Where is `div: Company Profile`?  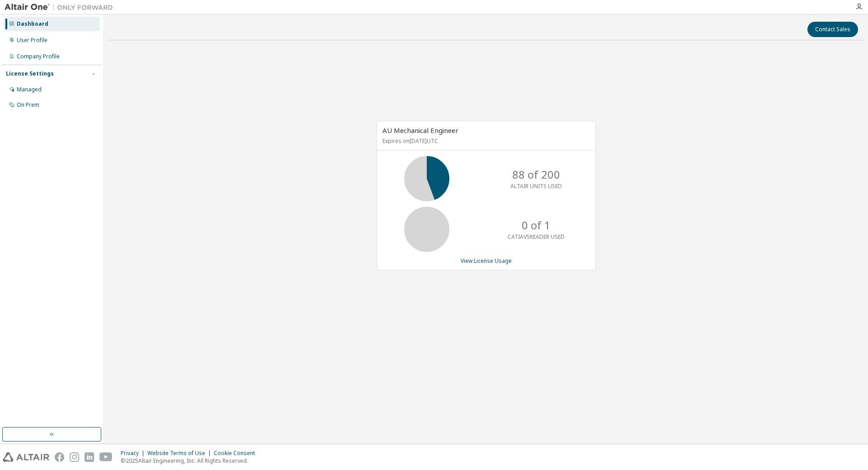 div: Company Profile is located at coordinates (38, 57).